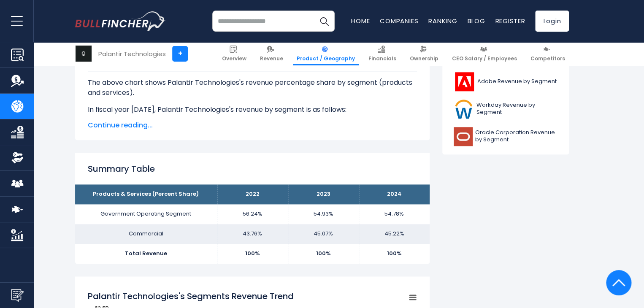 This screenshot has height=308, width=644. I want to click on span: Revenue, so click(271, 59).